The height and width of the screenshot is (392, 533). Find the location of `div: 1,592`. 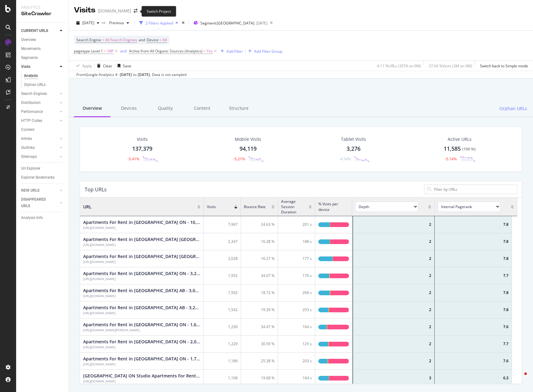

div: 1,592 is located at coordinates (222, 293).